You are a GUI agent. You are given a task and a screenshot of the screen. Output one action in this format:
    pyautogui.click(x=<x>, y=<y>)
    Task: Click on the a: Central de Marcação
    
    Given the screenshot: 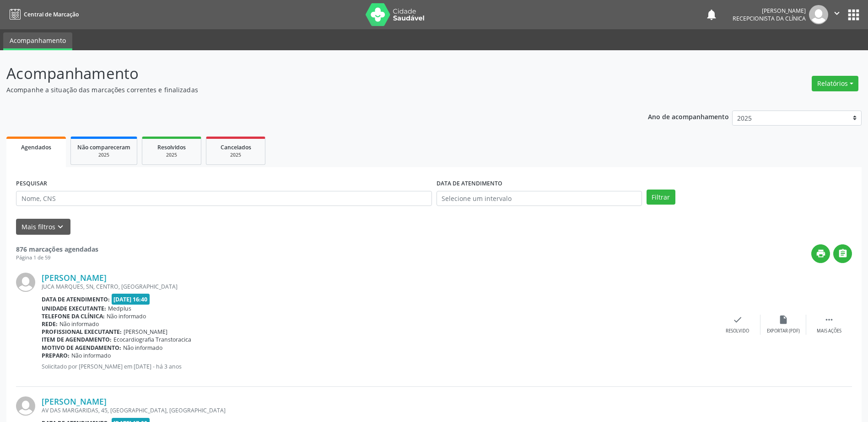 What is the action you would take?
    pyautogui.click(x=43, y=14)
    